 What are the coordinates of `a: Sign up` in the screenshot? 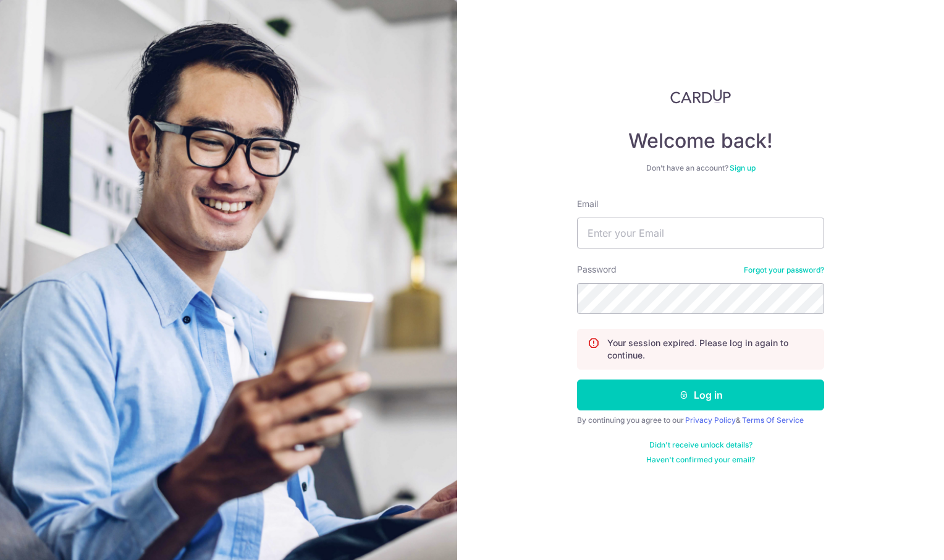 It's located at (743, 168).